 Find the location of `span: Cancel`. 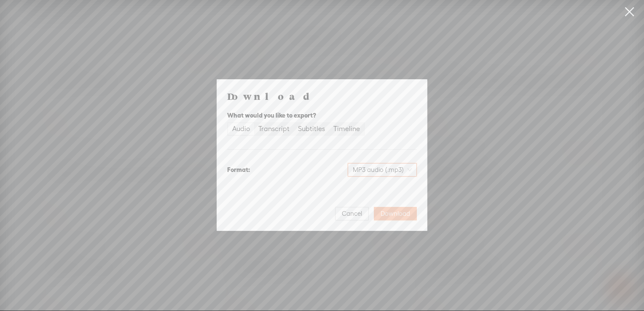

span: Cancel is located at coordinates (352, 214).